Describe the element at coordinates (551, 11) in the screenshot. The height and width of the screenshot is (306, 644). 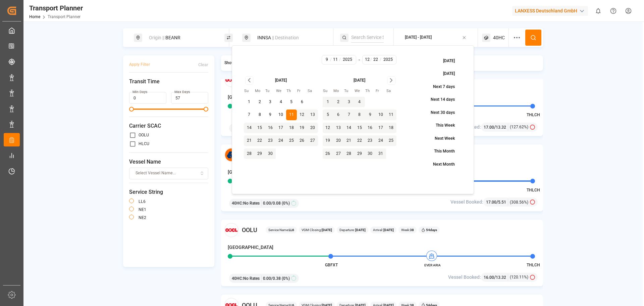
I see `button: LANXESS Deutschland GmbH` at that location.